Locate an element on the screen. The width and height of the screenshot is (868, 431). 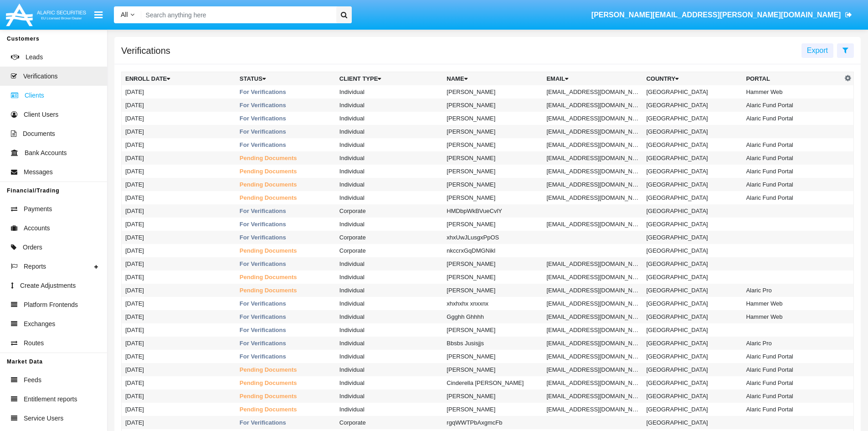
span: Leads is located at coordinates (34, 57).